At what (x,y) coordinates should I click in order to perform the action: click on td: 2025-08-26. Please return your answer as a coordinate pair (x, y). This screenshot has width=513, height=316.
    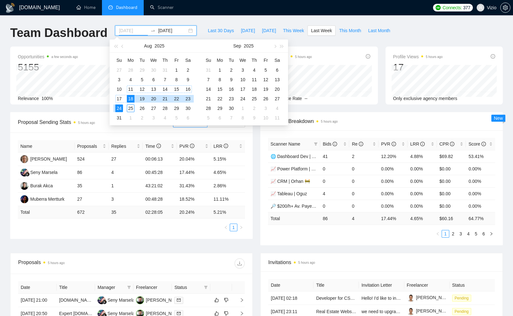
    Looking at the image, I should click on (142, 108).